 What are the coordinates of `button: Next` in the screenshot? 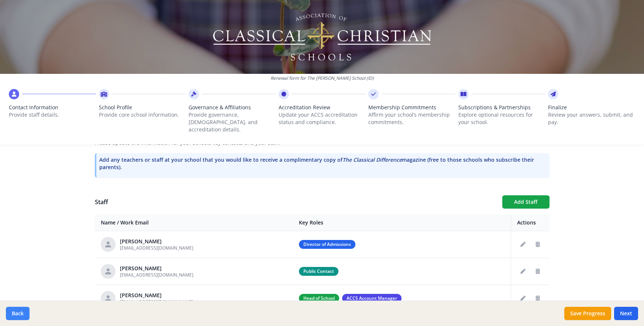 It's located at (626, 313).